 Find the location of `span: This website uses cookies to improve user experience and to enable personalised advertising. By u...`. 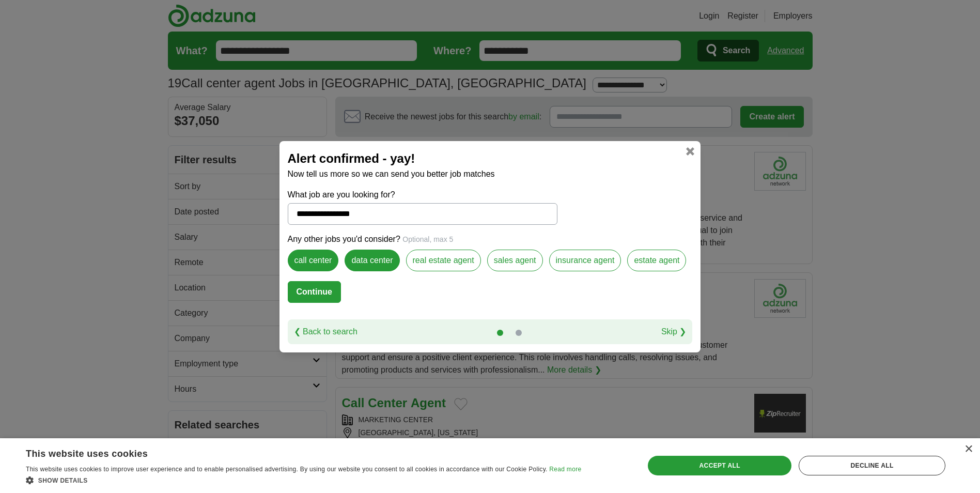

span: This website uses cookies to improve user experience and to enable personalised advertising. By u... is located at coordinates (287, 469).